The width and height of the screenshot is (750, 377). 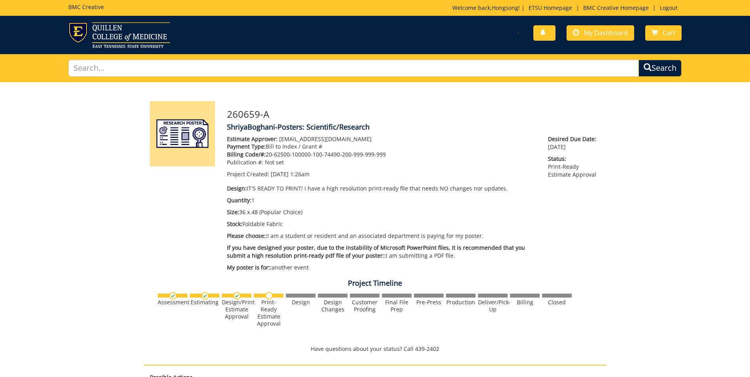 I want to click on h4: ShriyaBoghani-Posters: Scientific/Research, so click(x=414, y=127).